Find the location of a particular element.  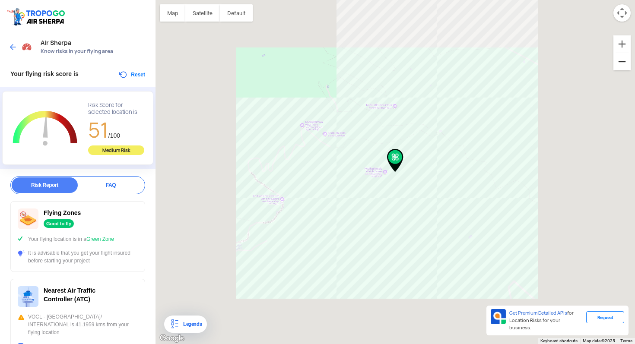

span: Map data ©2025 is located at coordinates (598, 341).